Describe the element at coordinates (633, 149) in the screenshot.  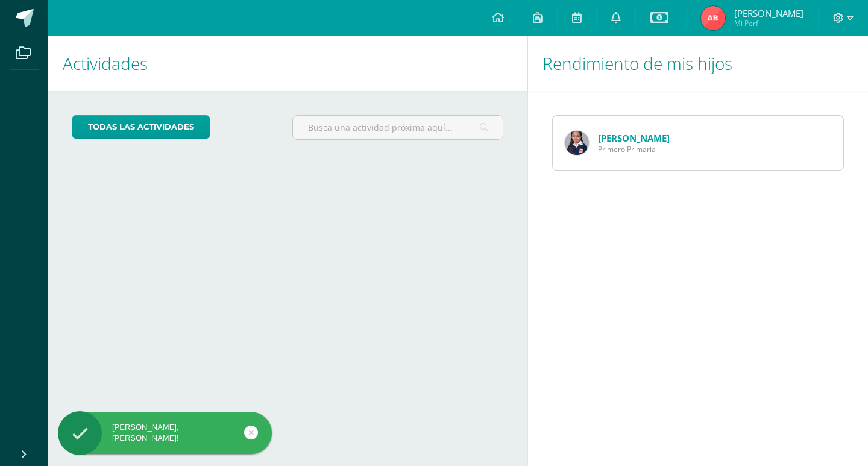
I see `span: Primero Primaria` at that location.